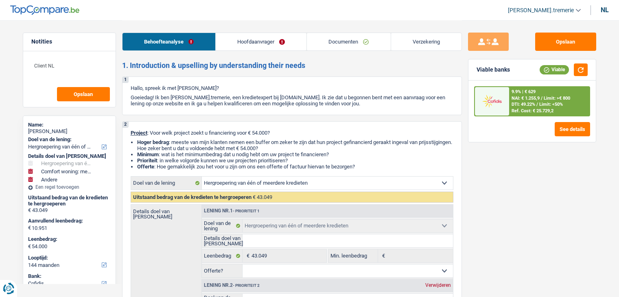 The height and width of the screenshot is (297, 619). What do you see at coordinates (492, 101) in the screenshot?
I see `img: Cofidis` at bounding box center [492, 101].